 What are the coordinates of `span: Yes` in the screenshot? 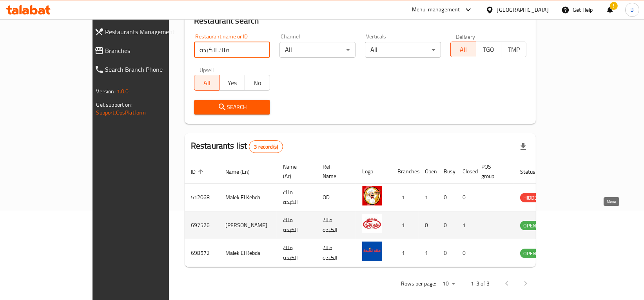 It's located at (232, 83).